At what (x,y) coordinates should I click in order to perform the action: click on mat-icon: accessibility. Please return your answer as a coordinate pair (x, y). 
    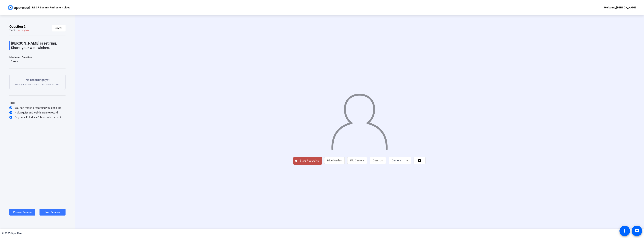
    Looking at the image, I should click on (625, 231).